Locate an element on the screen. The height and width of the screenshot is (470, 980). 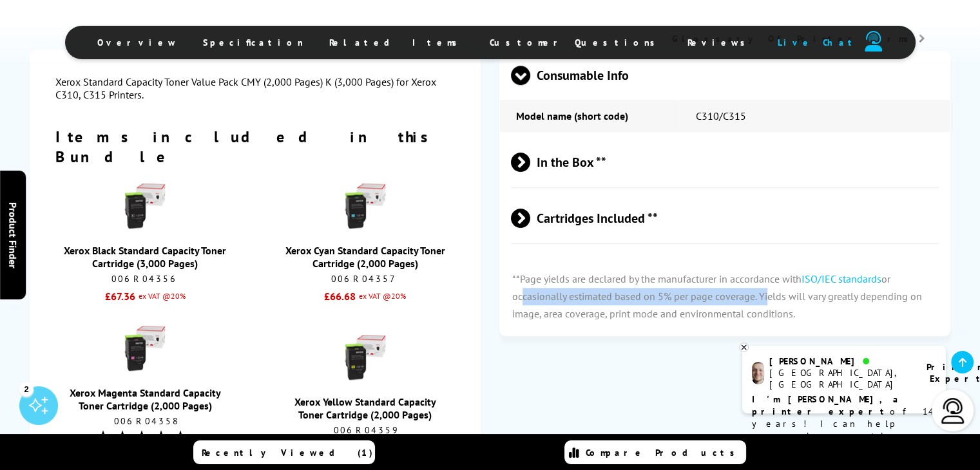
div: 006R04358 is located at coordinates (145, 421).